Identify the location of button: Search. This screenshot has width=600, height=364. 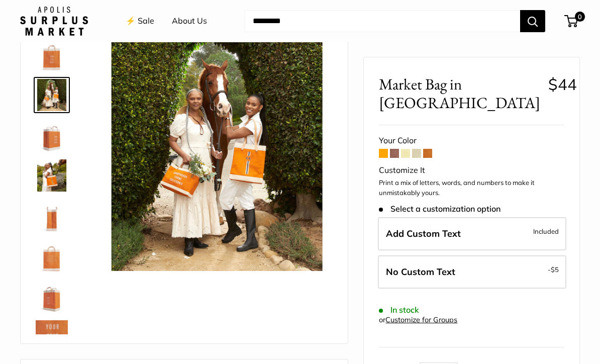
(533, 21).